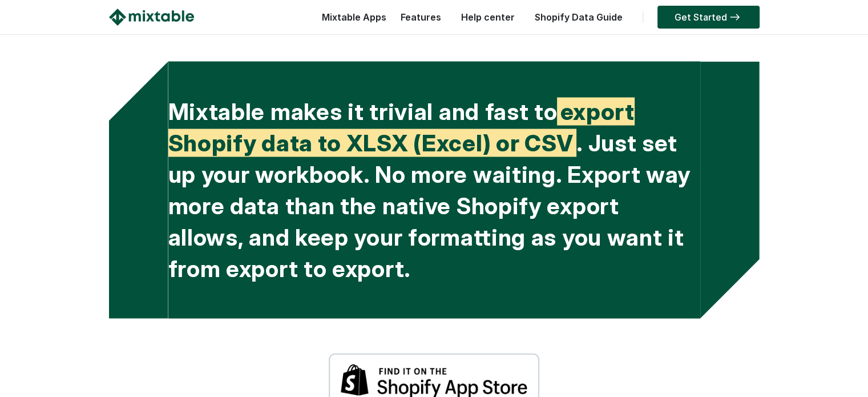 The height and width of the screenshot is (397, 868). What do you see at coordinates (351, 20) in the screenshot?
I see `div: Mixtable Apps` at bounding box center [351, 20].